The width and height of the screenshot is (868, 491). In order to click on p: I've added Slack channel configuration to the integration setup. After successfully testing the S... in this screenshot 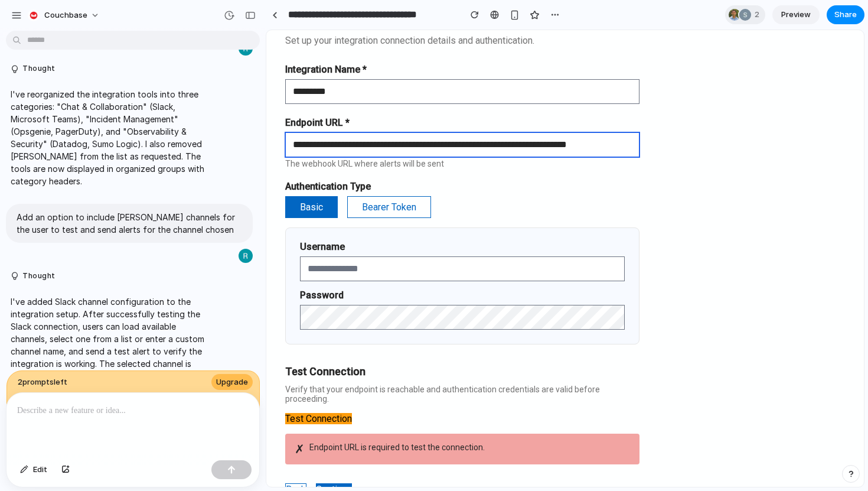, I will do `click(109, 338)`.